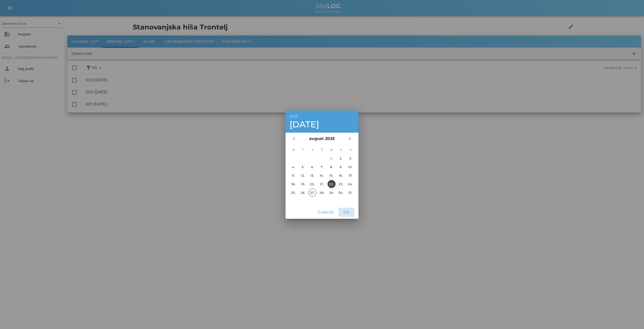 This screenshot has height=329, width=644. Describe the element at coordinates (294, 167) in the screenshot. I see `button: 4.` at that location.